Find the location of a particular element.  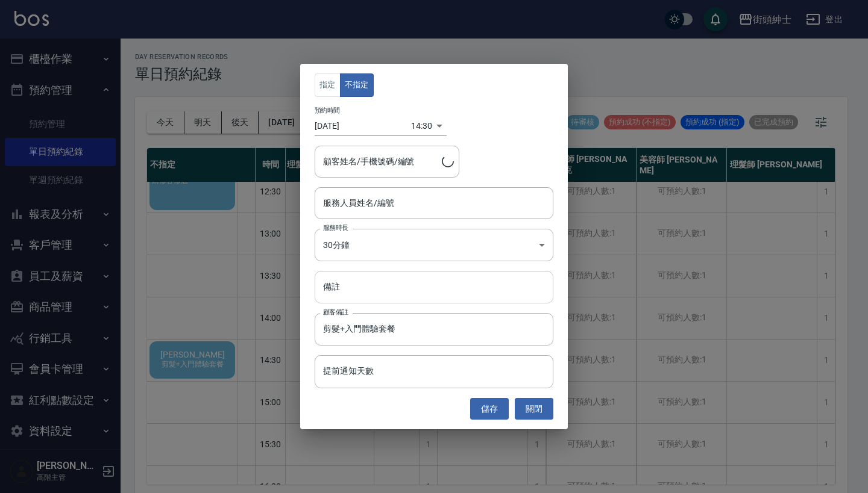

input: Choose date, selected date is 2025-09-26 is located at coordinates (363, 126).